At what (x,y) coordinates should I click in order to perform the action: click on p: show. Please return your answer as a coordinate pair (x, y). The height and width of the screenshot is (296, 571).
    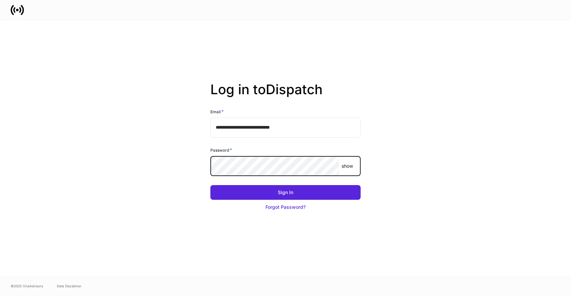
    Looking at the image, I should click on (347, 166).